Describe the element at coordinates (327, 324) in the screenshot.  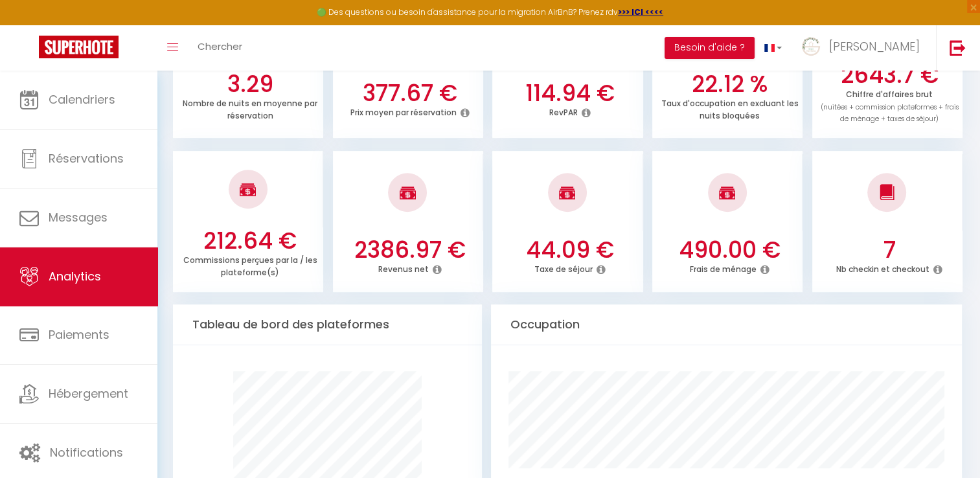
I see `div: Tableau de bord des plateformes` at that location.